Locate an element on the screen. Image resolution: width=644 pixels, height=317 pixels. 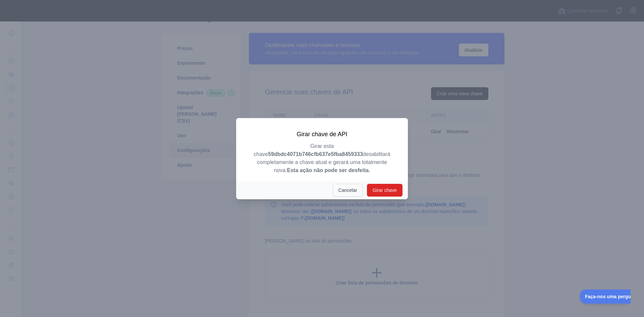
font: 59dbdc4071b746cfb637e5fba8459333 is located at coordinates (315, 154).